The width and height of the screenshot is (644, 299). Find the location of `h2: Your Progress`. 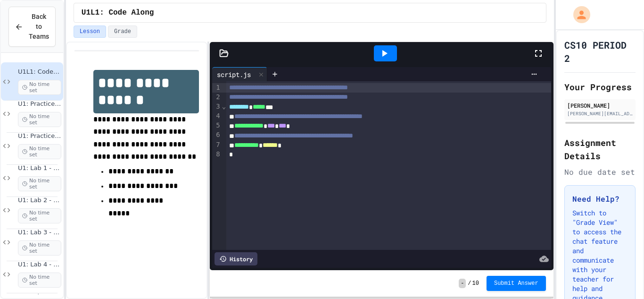

h2: Your Progress is located at coordinates (599, 87).